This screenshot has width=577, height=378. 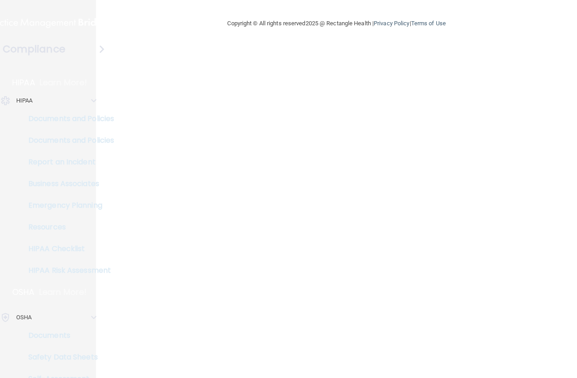 What do you see at coordinates (67, 162) in the screenshot?
I see `p: Report an Incident` at bounding box center [67, 162].